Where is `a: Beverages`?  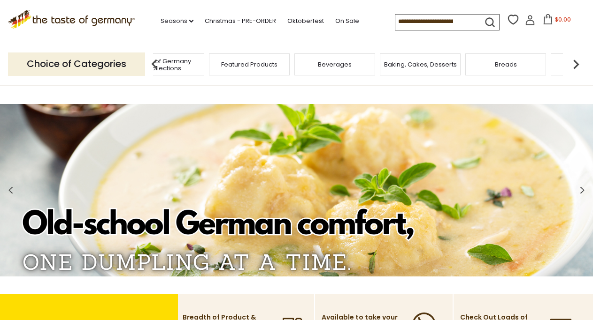
a: Beverages is located at coordinates (335, 64).